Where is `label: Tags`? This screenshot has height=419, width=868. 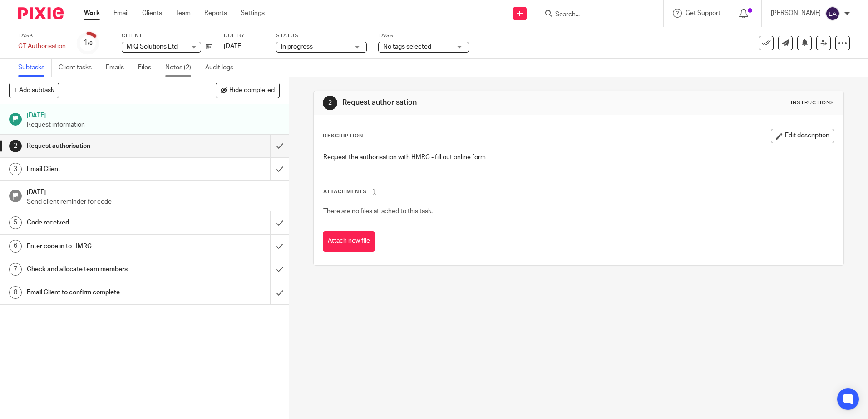
label: Tags is located at coordinates (423, 36).